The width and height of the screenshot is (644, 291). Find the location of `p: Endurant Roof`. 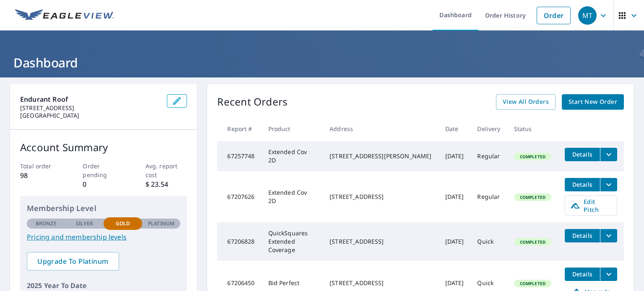

p: Endurant Roof is located at coordinates (90, 100).